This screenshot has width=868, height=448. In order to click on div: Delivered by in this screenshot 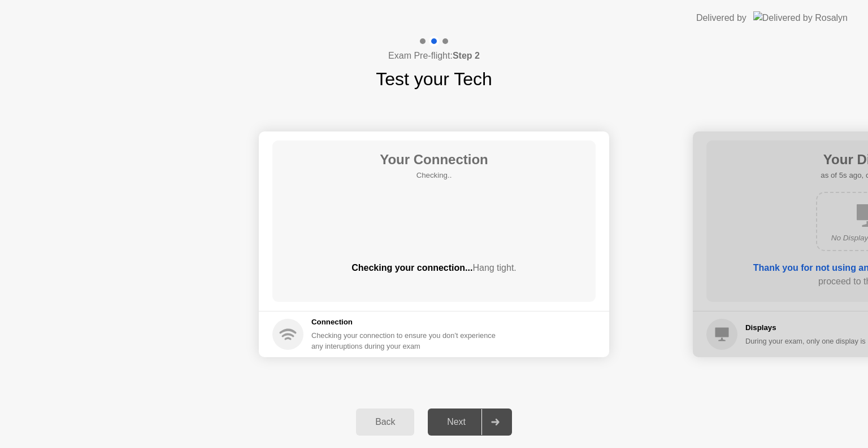, I will do `click(721, 18)`.